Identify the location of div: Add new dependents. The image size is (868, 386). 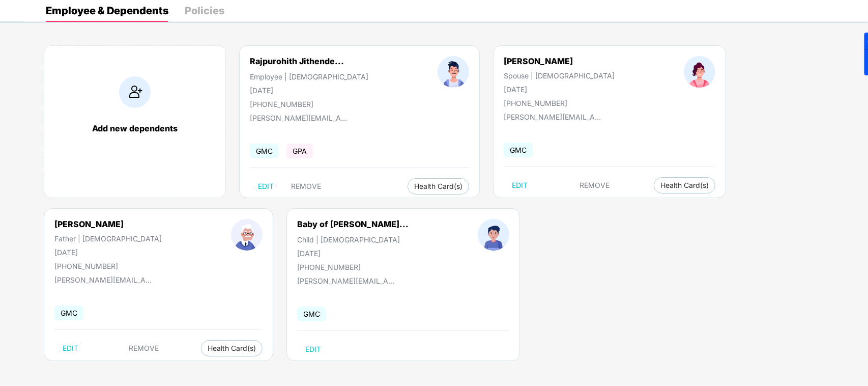
(135, 128).